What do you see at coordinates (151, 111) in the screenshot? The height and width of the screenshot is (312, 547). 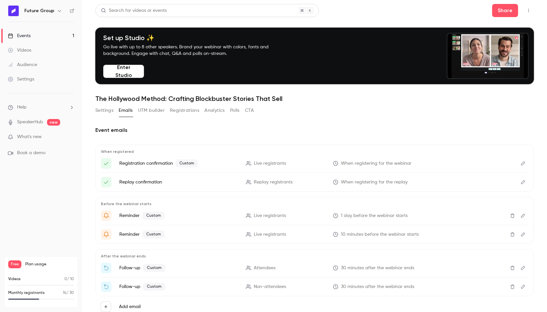 I see `button: UTM builder` at bounding box center [151, 111].